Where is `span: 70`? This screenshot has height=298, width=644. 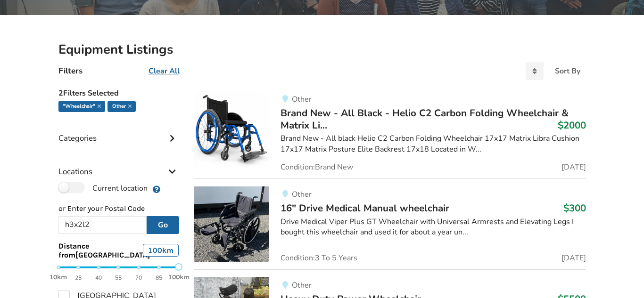 span: 70 is located at coordinates (139, 278).